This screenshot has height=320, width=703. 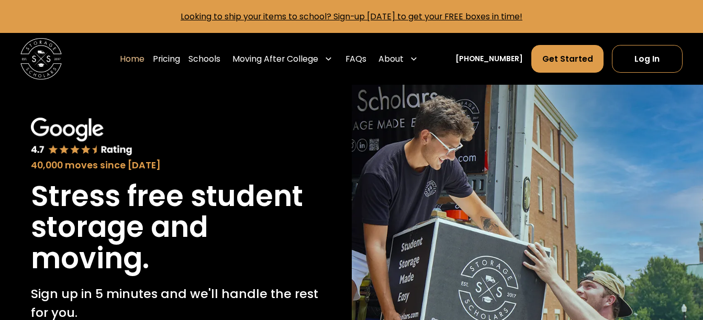 I want to click on img: Google 4.7 star rating, so click(x=82, y=137).